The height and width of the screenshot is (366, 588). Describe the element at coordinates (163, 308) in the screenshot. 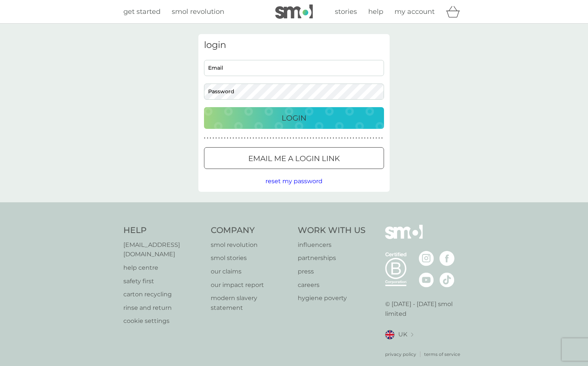

I see `a: rinse and return` at that location.